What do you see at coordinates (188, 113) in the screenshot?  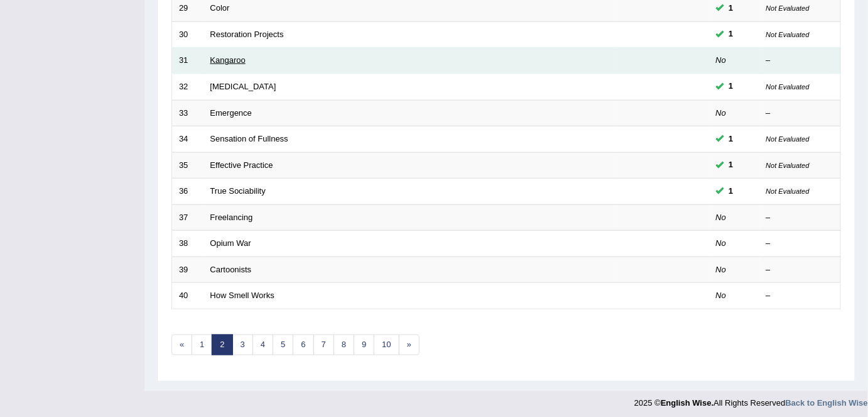 I see `td: 33` at bounding box center [188, 113].